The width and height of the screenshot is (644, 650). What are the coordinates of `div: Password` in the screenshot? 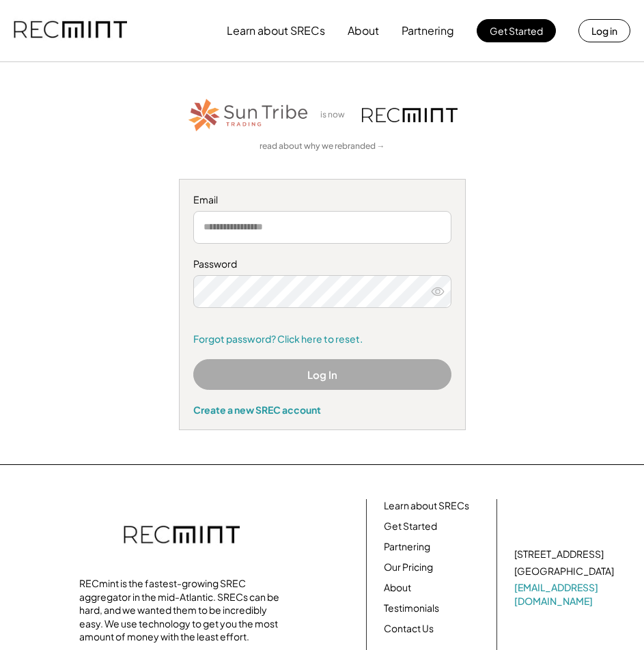 It's located at (322, 264).